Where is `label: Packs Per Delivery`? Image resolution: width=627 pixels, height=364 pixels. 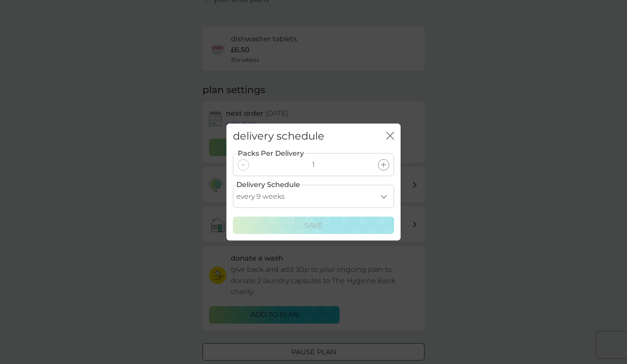
label: Packs Per Delivery is located at coordinates (271, 153).